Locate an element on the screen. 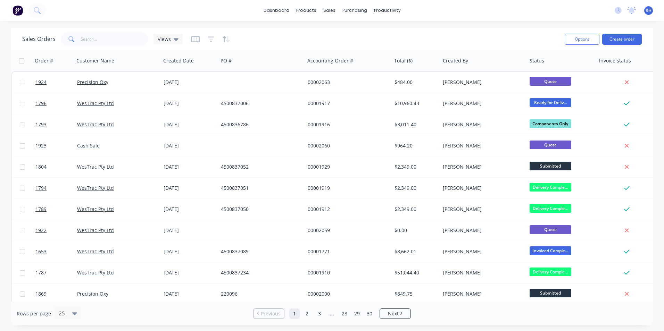 This screenshot has width=664, height=331. a: Page 1 is your current page is located at coordinates (294, 314).